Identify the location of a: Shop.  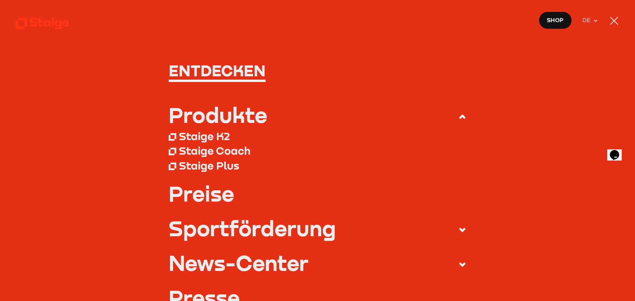
(555, 20).